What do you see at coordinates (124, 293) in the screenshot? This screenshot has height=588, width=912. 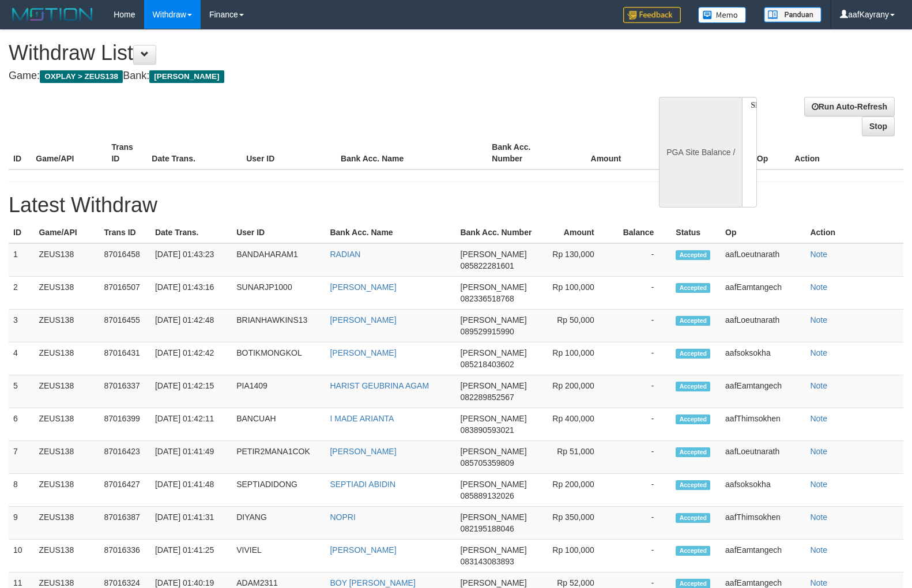 I see `td: 87016507` at bounding box center [124, 293].